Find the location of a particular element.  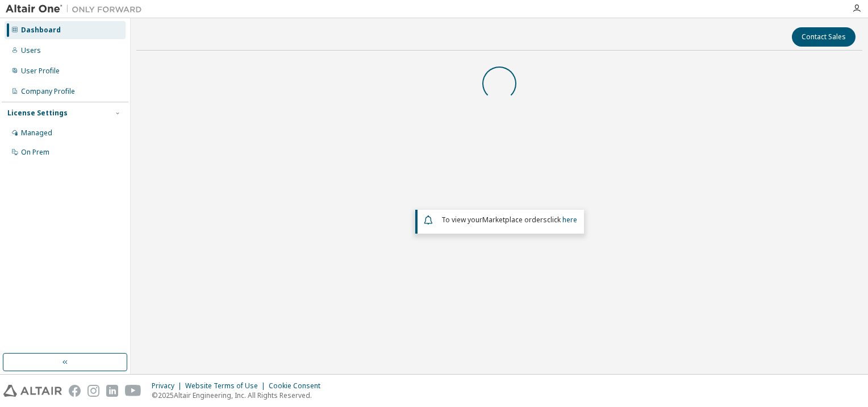

span: To view your click is located at coordinates (509, 219).